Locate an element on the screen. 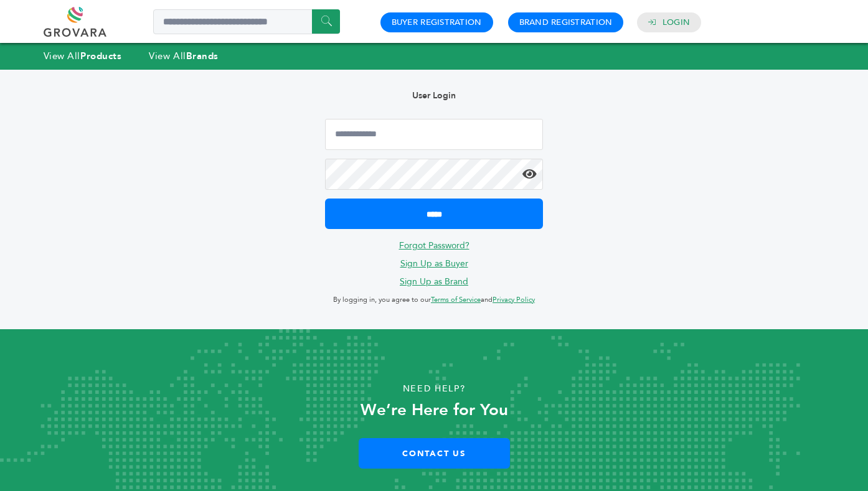 The width and height of the screenshot is (868, 491). b: User Login is located at coordinates (434, 95).